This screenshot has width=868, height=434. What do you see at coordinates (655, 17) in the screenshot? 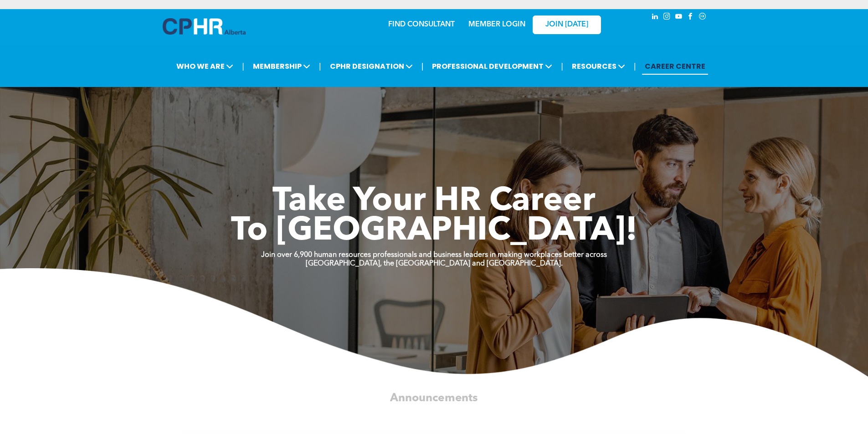
I see `a: linkedin` at bounding box center [655, 17].